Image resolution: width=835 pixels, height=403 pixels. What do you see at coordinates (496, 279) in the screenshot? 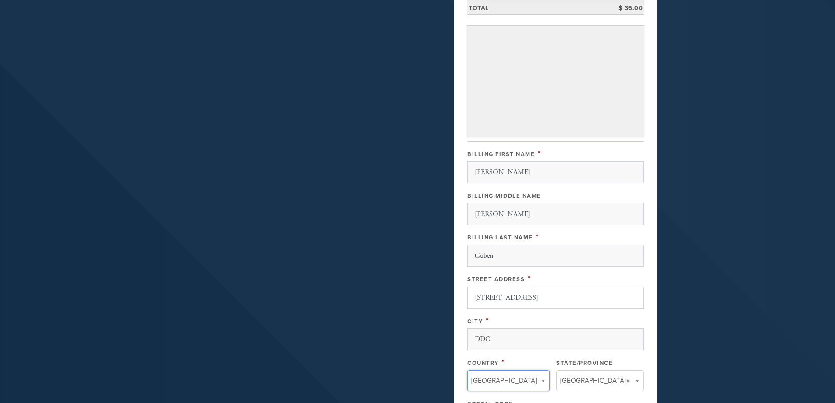
I see `label: Street Address` at bounding box center [496, 279].